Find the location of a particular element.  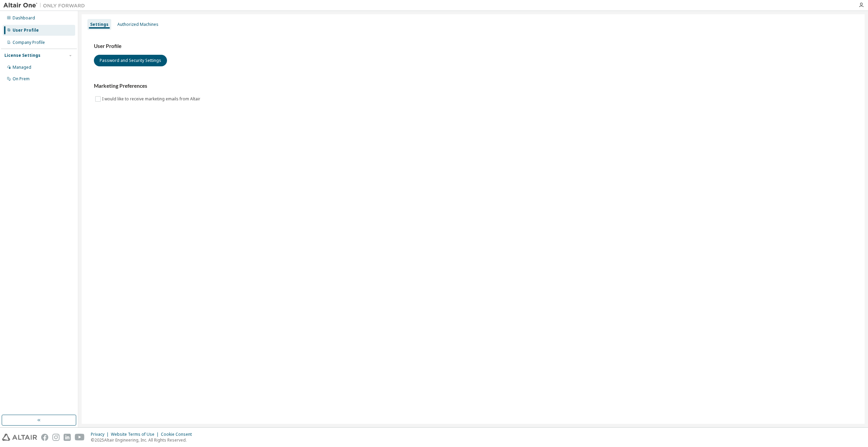

h3: User Profile is located at coordinates (473, 46).